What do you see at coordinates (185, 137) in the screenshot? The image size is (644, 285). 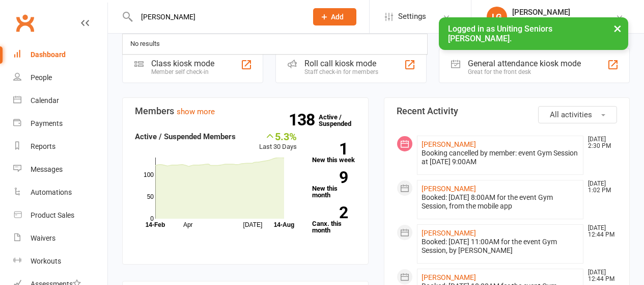 I see `strong: Active / Suspended Members` at bounding box center [185, 137].